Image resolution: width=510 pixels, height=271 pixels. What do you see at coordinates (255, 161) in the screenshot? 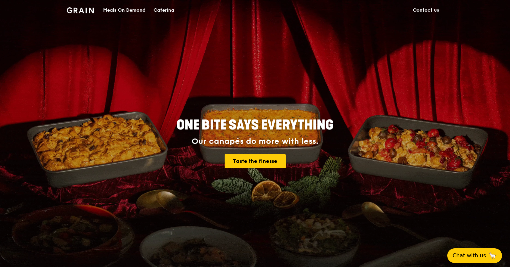
I see `a: Taste the finesse` at bounding box center [255, 161].